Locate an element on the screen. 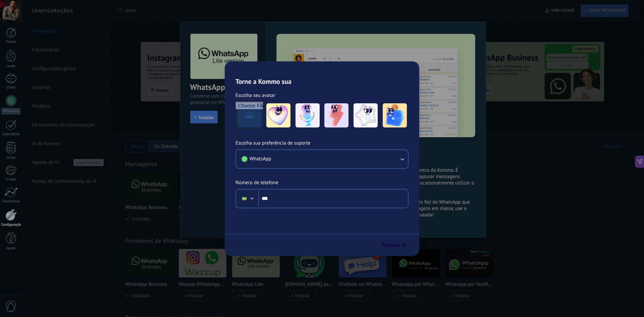  span: Próximo is located at coordinates (390, 245).